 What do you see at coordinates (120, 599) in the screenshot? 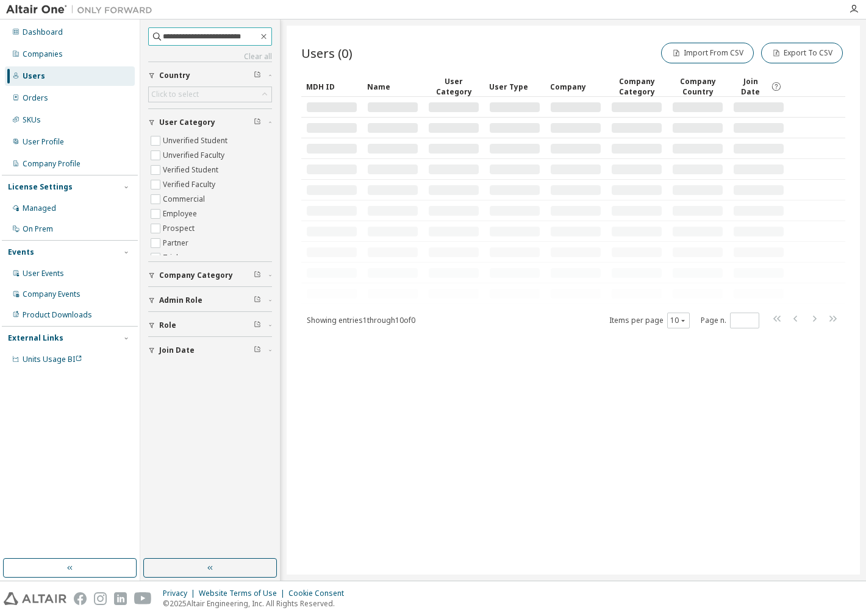
I see `img: linkedin.svg` at bounding box center [120, 599].